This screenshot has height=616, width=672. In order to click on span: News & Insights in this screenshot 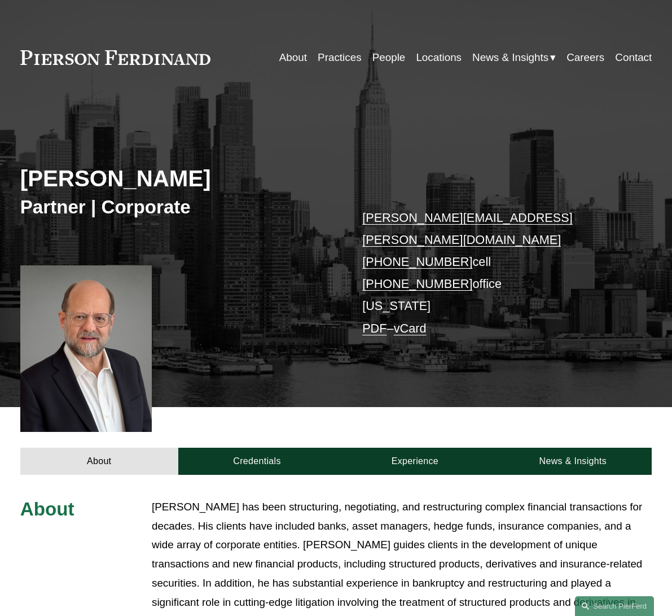, I will do `click(510, 57)`.